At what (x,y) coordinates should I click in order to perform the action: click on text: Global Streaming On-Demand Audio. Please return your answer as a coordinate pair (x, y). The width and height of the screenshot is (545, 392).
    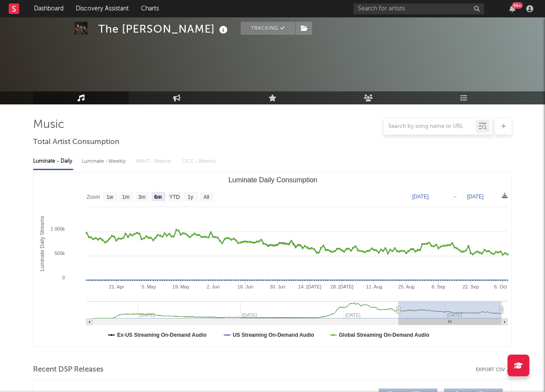
    Looking at the image, I should click on (384, 335).